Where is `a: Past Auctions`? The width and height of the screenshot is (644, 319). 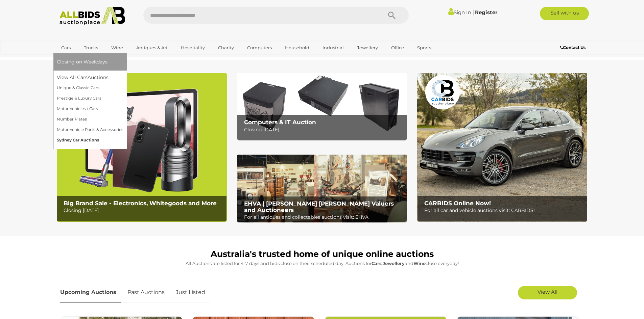
a: Past Auctions is located at coordinates (146, 293).